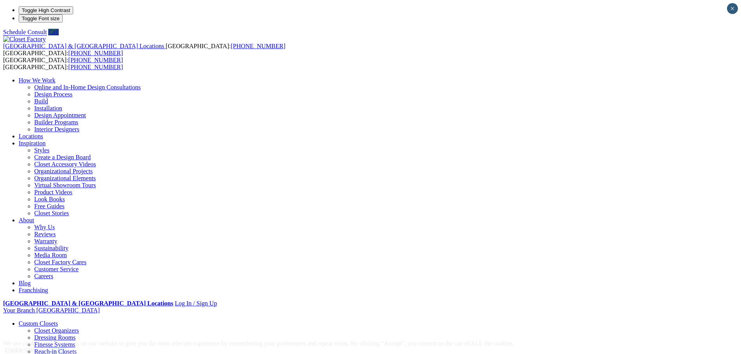  Describe the element at coordinates (65, 178) in the screenshot. I see `a: Organizational Elements` at that location.